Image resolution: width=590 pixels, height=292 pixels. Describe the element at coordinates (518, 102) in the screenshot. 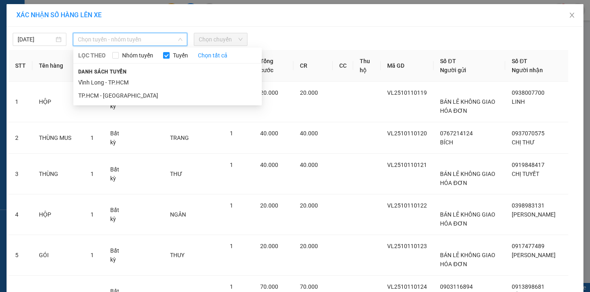

I see `span: LINH` at that location.